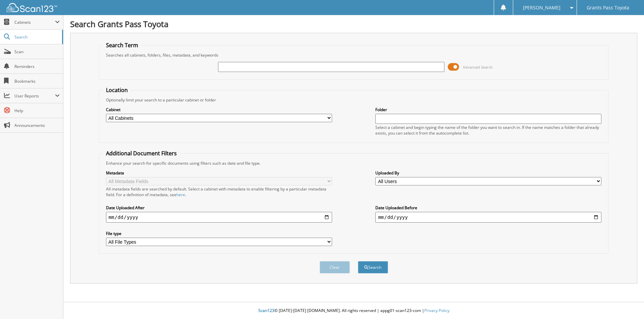 This screenshot has width=644, height=319. I want to click on label: Date Uploaded Before, so click(489, 208).